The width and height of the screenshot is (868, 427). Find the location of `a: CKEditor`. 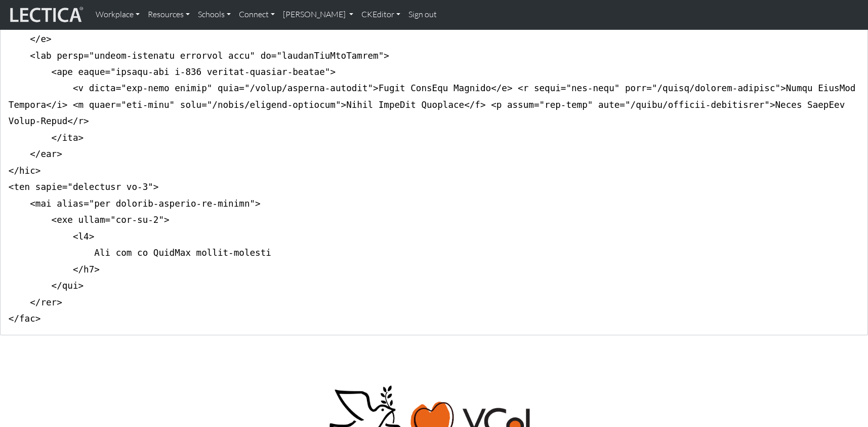

a: CKEditor is located at coordinates (381, 15).